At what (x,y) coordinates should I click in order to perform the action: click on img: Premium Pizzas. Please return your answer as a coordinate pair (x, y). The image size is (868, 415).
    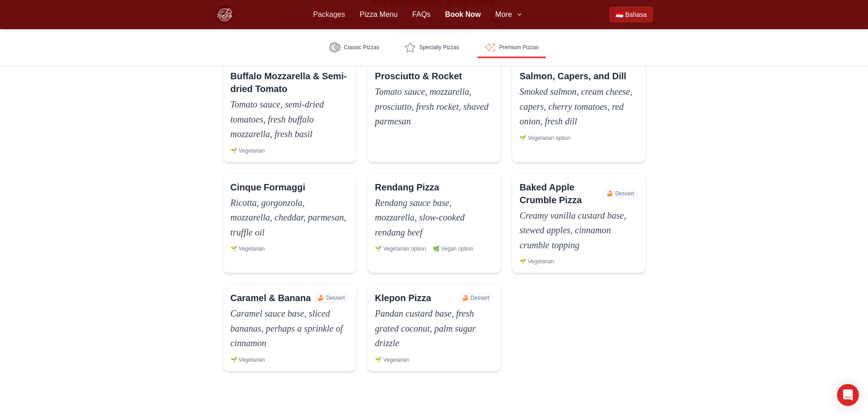
    Looking at the image, I should click on (490, 47).